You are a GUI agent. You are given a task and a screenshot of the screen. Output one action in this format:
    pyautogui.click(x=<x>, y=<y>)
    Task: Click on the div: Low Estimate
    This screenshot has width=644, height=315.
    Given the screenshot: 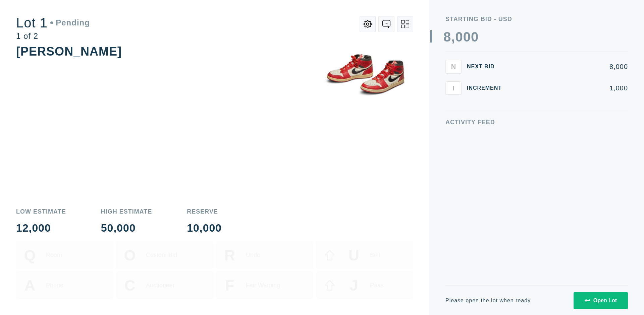 What is the action you would take?
    pyautogui.click(x=41, y=212)
    